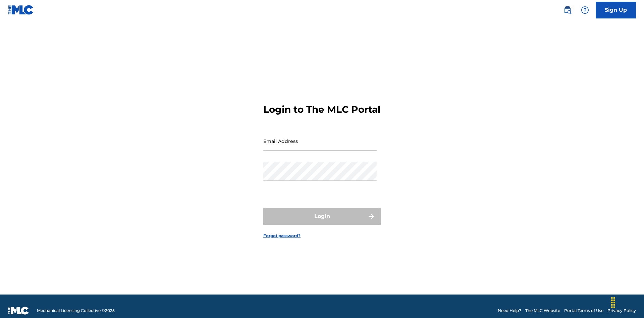  What do you see at coordinates (613, 302) in the screenshot?
I see `div: Drag` at bounding box center [613, 302].